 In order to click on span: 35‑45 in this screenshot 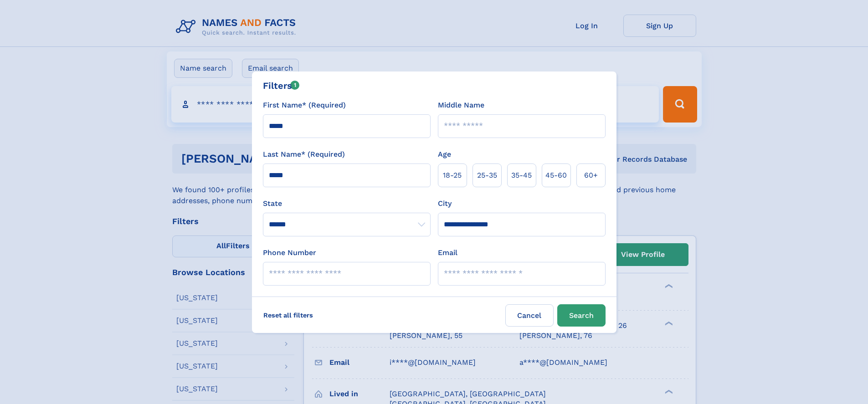, I will do `click(521, 175)`.